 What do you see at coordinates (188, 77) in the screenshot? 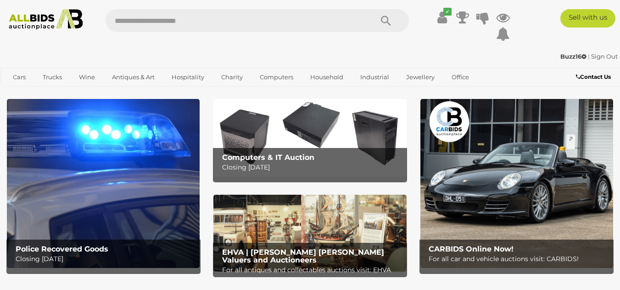
I see `a: Hospitality` at bounding box center [188, 77].